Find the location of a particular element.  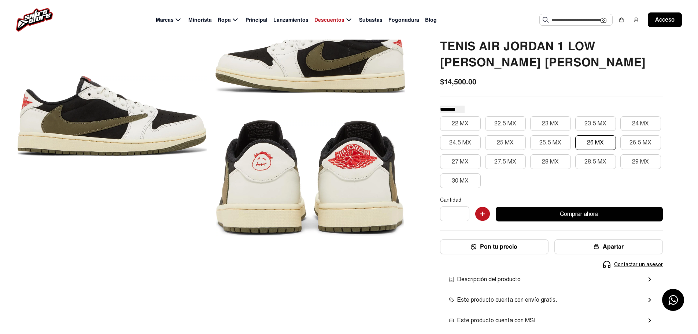

img: Cámara is located at coordinates (603, 20).